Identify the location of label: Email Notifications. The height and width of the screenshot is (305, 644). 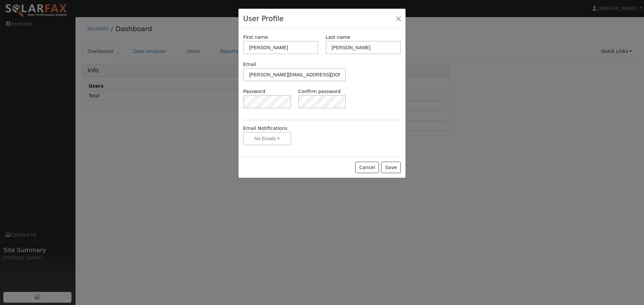
(265, 128).